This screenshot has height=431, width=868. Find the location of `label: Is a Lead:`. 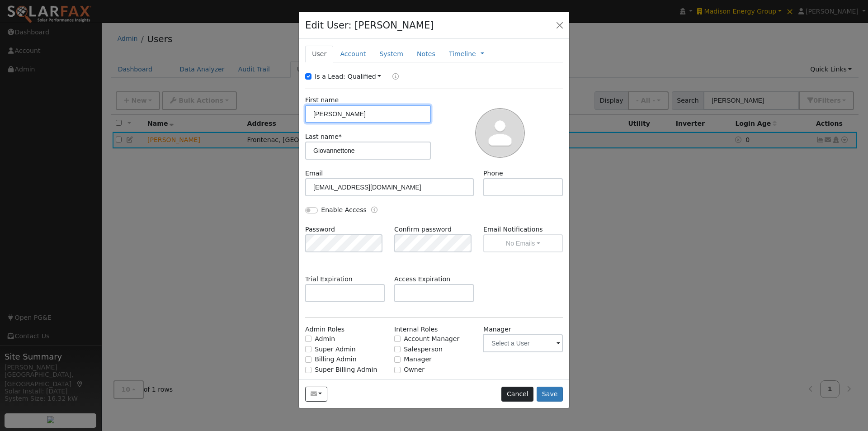

label: Is a Lead: is located at coordinates (330, 76).